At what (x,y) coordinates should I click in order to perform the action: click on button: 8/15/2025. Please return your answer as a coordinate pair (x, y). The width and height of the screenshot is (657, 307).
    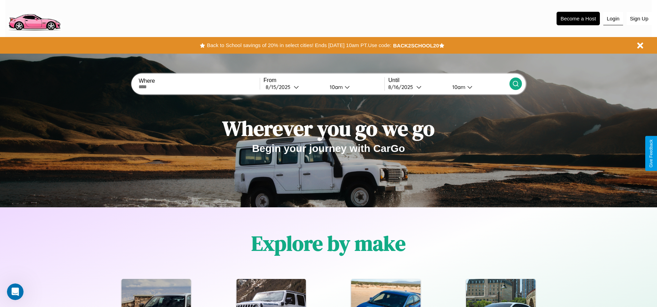
    Looking at the image, I should click on (294, 87).